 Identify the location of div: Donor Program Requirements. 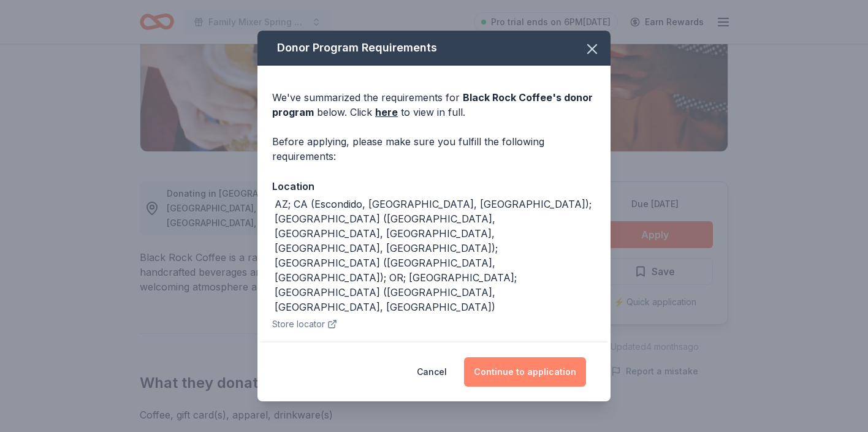
(434, 48).